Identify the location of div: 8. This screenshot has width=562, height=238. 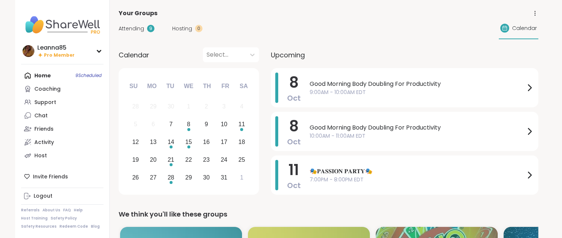
(189, 124).